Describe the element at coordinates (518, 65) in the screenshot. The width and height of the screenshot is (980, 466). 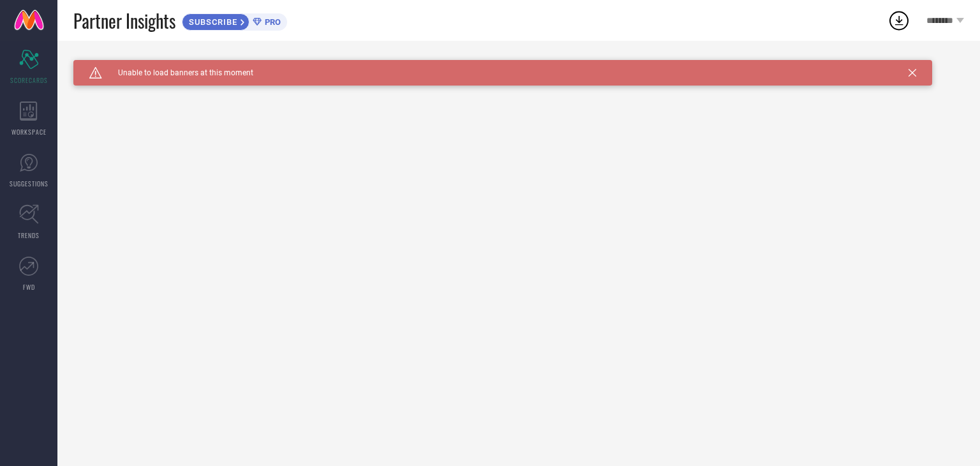
I see `div: Unable to load filters at this moment. Please try later.` at that location.